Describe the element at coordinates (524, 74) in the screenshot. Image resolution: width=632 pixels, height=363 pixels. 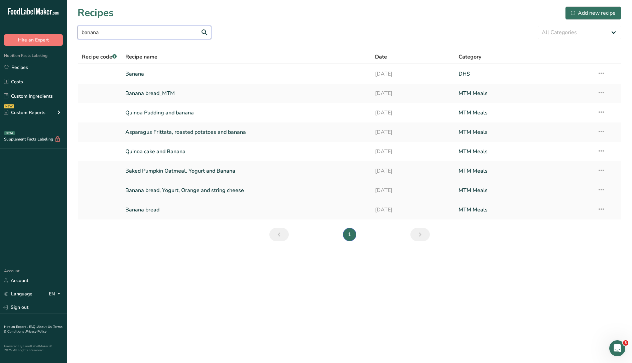
I see `a: DHS` at that location.